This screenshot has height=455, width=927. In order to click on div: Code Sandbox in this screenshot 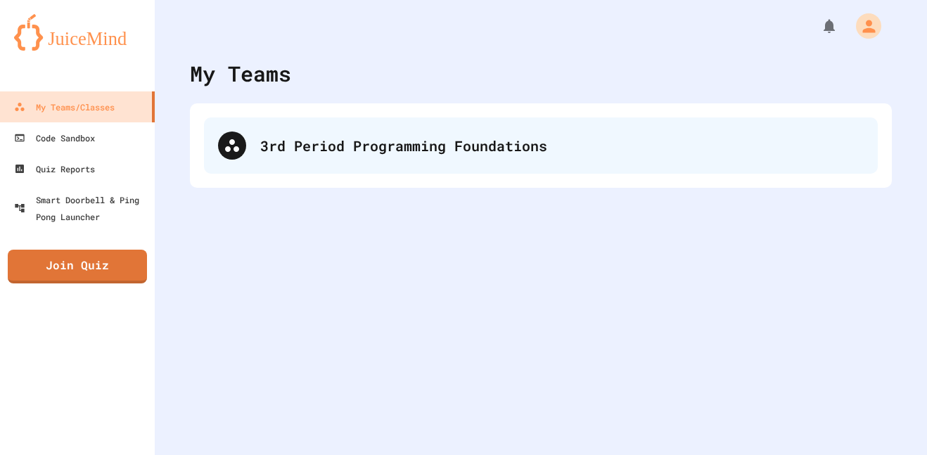, I will do `click(54, 138)`.